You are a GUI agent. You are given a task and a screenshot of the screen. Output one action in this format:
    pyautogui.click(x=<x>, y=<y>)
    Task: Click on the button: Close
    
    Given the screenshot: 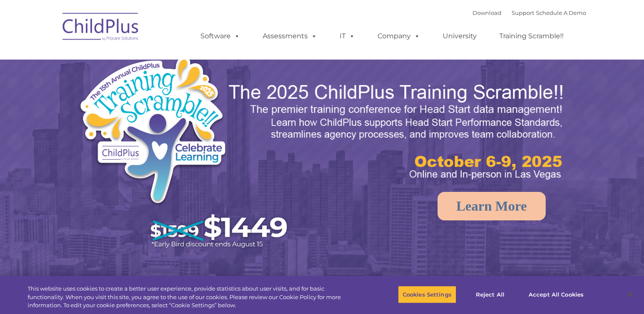 What is the action you would take?
    pyautogui.click(x=631, y=295)
    